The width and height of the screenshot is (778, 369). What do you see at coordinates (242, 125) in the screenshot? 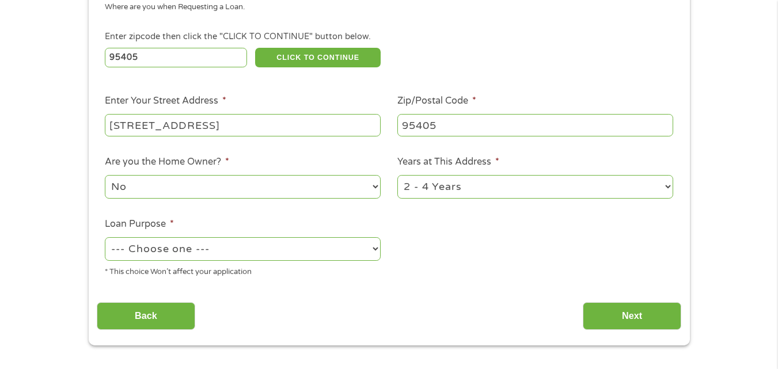
I see `input: 1 Main Street` at bounding box center [242, 125].